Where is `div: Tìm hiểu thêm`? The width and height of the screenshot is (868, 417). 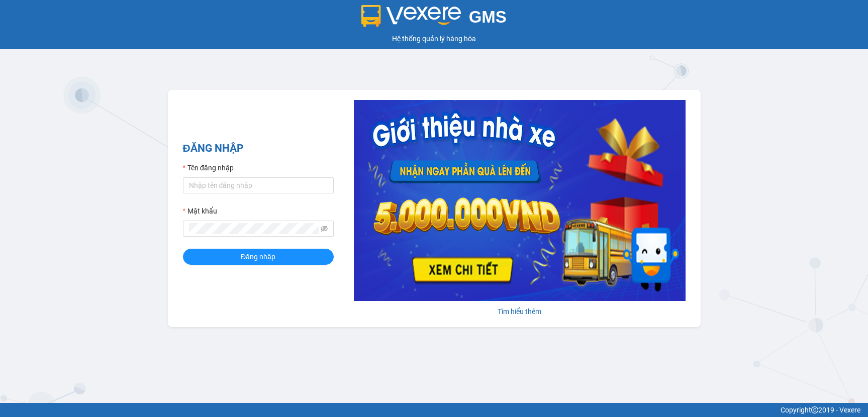
div: Tìm hiểu thêm is located at coordinates (520, 311).